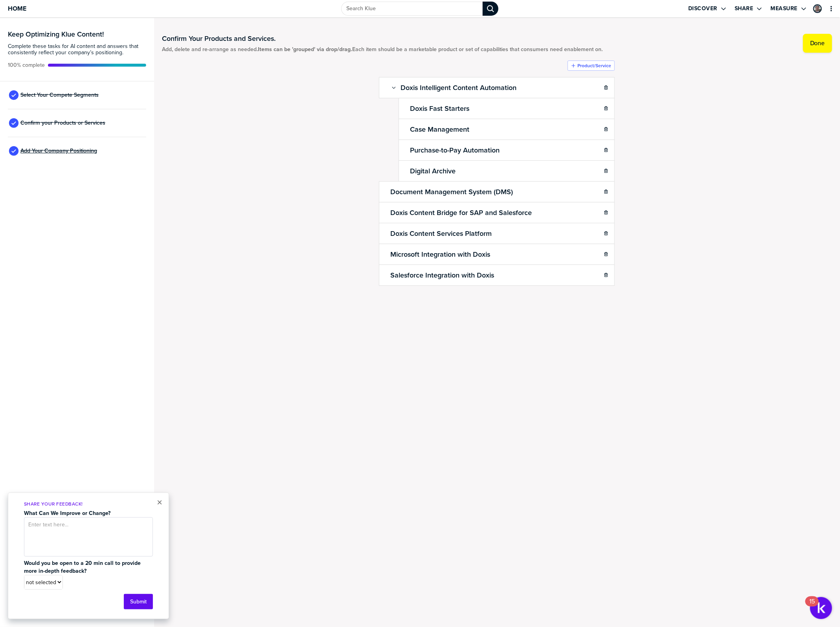 This screenshot has height=627, width=840. Describe the element at coordinates (138, 602) in the screenshot. I see `button: Submit` at that location.